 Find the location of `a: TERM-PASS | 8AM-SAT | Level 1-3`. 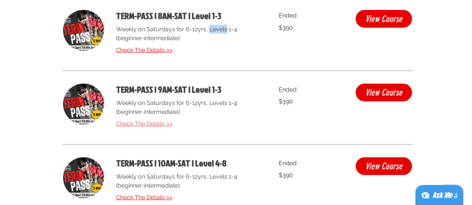

a: TERM-PASS | 8AM-SAT | Level 1-3 is located at coordinates (188, 16).